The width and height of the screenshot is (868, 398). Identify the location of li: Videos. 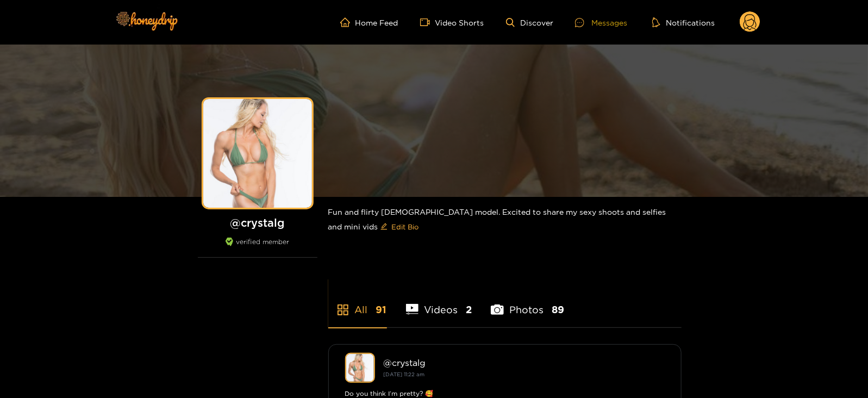
(439, 303).